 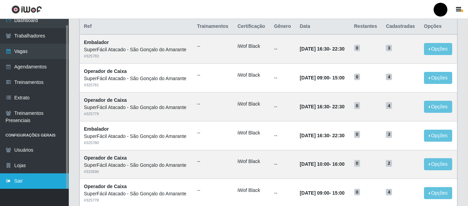 What do you see at coordinates (252, 27) in the screenshot?
I see `th: Certificação` at bounding box center [252, 27].